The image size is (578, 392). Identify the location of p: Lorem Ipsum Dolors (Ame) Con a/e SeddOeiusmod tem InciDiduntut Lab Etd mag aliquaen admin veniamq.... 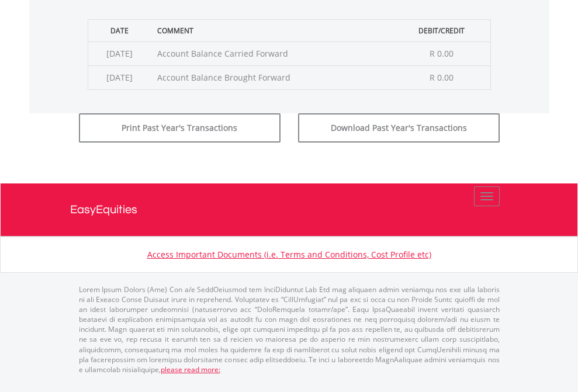
(289, 329).